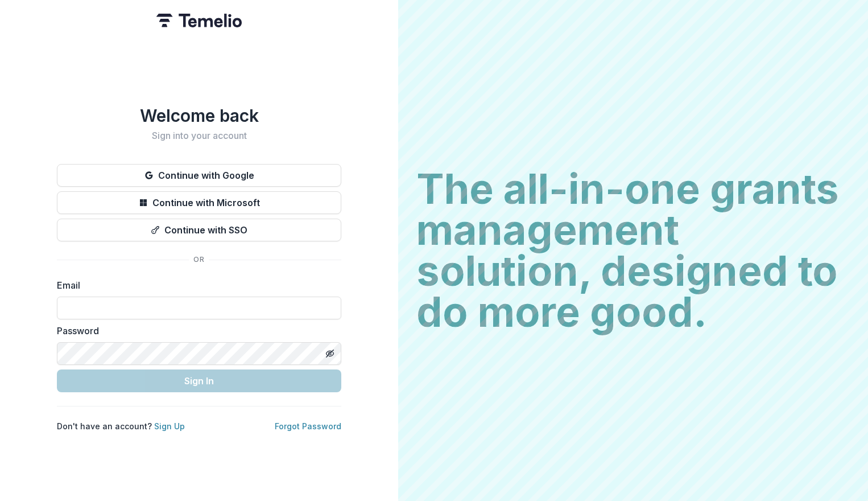 Image resolution: width=868 pixels, height=501 pixels. What do you see at coordinates (196, 331) in the screenshot?
I see `label: Password` at bounding box center [196, 331].